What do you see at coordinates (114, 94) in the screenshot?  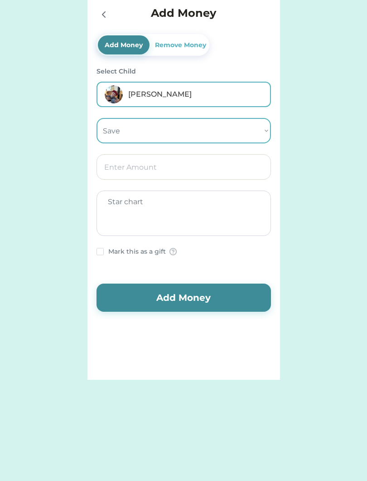 I see `img: https%3A%2F%2F1dfc823d71cc564f25c7cc035732a2d8.cdn.bubble.io%2Ff1722688956884x840203105209133000%...` at bounding box center [114, 94].